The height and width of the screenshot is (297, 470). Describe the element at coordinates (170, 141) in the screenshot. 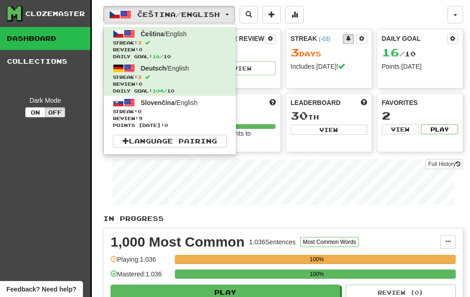

I see `a: Language Pairing` at that location.